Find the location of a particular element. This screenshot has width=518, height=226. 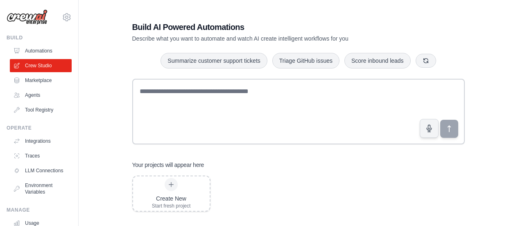

button: Summarize customer support tickets is located at coordinates (214, 61).